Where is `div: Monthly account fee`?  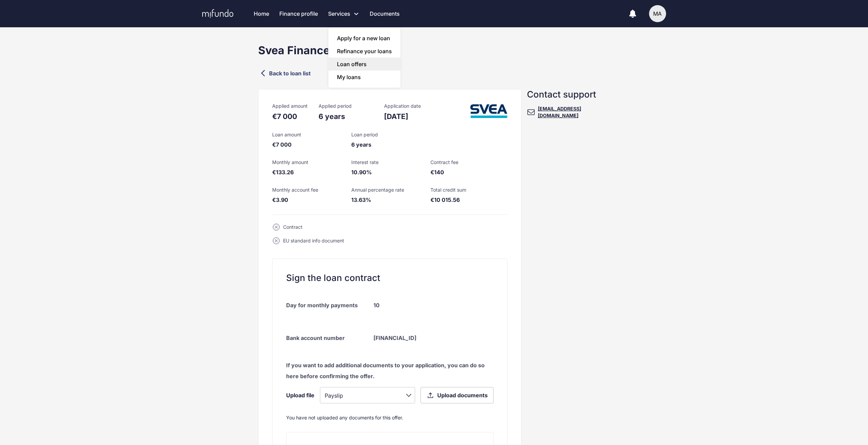
div: Monthly account fee is located at coordinates (306, 189).